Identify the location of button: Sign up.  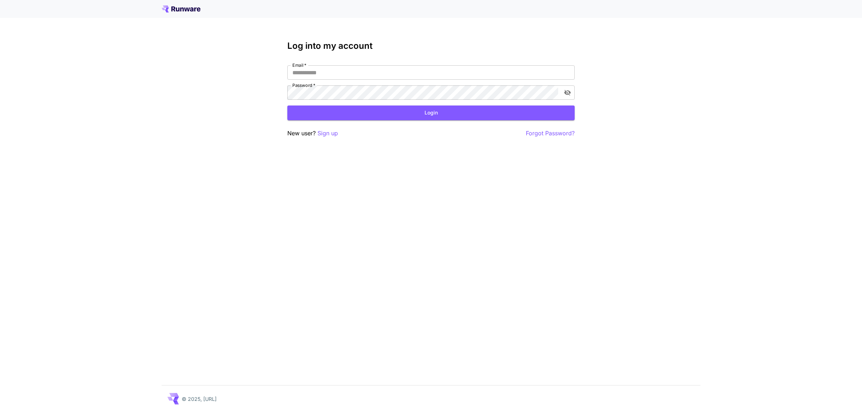
(328, 133).